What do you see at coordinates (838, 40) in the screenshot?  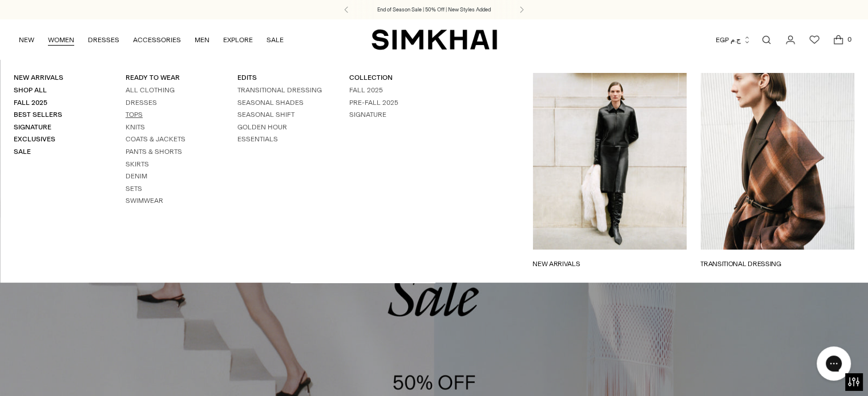 I see `a: Open cart modal` at bounding box center [838, 40].